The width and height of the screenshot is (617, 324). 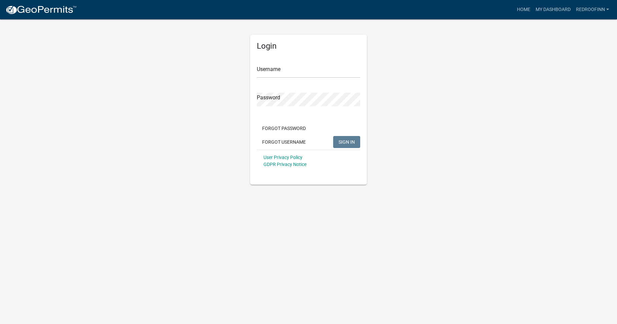 I want to click on a: GDPR Privacy Notice, so click(x=285, y=165).